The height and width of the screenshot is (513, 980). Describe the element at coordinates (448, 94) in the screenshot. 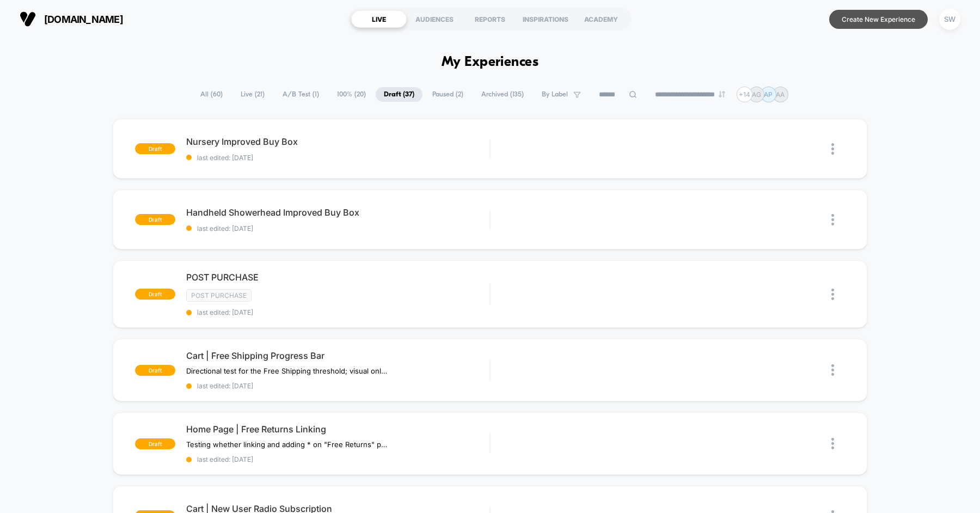

I see `span: Paused ( 2 )` at that location.